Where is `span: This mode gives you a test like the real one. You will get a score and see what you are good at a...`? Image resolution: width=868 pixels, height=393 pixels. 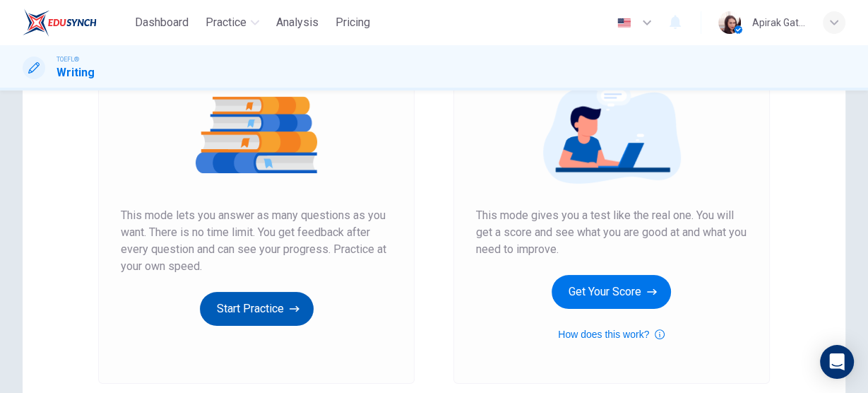 span: This mode gives you a test like the real one. You will get a score and see what you are good at a... is located at coordinates (612, 233).